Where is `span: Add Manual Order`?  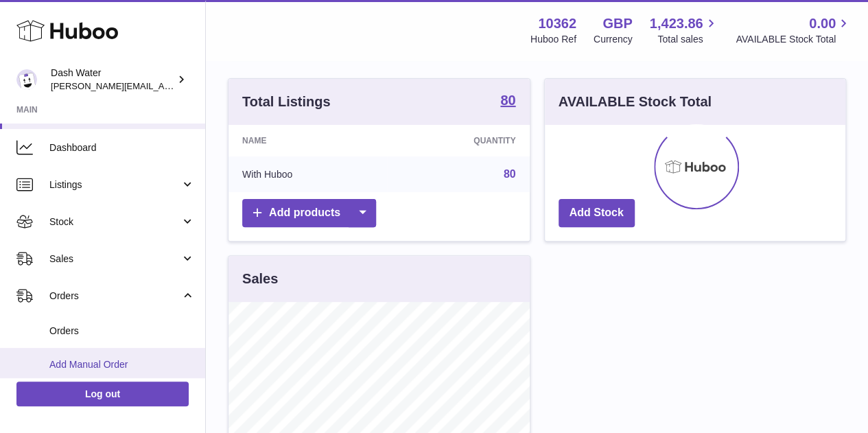 span: Add Manual Order is located at coordinates (122, 365).